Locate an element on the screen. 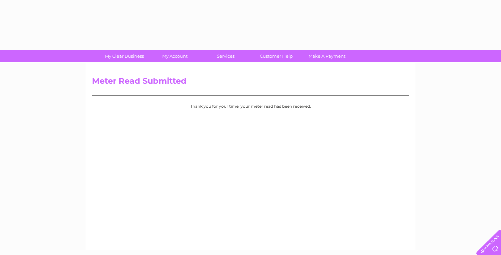  p: Thank you for your time, your meter read has been received. is located at coordinates (251, 106).